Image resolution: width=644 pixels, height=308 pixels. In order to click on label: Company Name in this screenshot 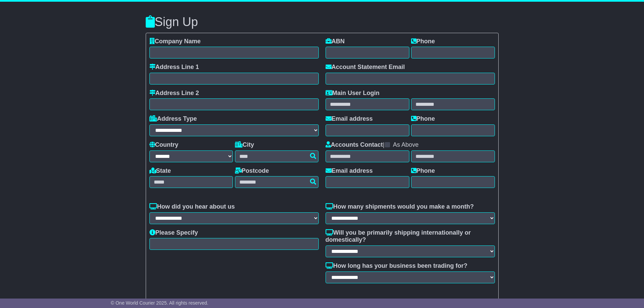, I will do `click(175, 41)`.